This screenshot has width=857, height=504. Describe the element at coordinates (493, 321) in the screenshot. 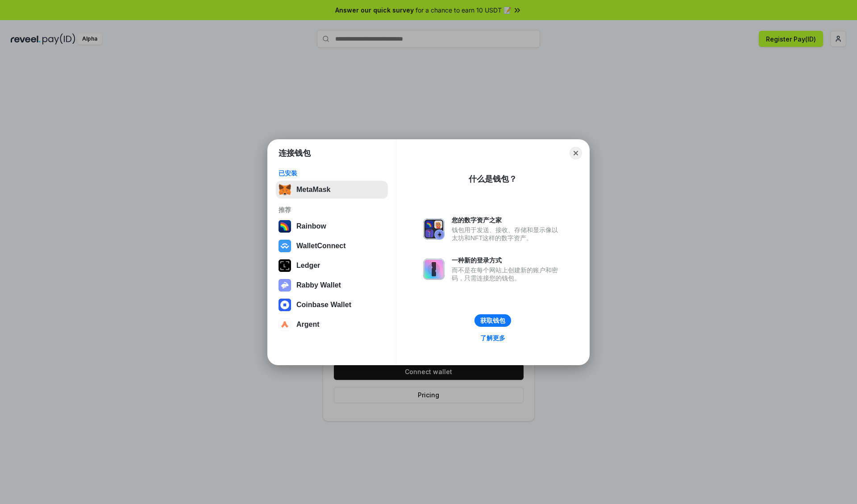

I see `button: 获取钱包` at that location.